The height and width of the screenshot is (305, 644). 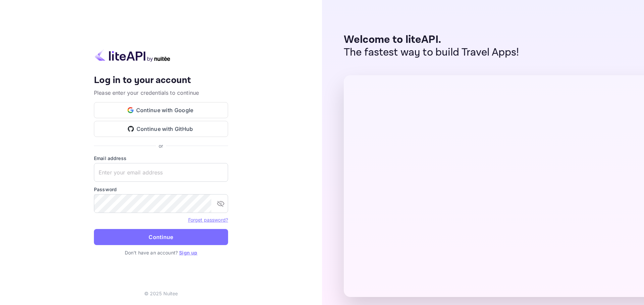 What do you see at coordinates (161, 252) in the screenshot?
I see `p: Don't have an account?` at bounding box center [161, 252].